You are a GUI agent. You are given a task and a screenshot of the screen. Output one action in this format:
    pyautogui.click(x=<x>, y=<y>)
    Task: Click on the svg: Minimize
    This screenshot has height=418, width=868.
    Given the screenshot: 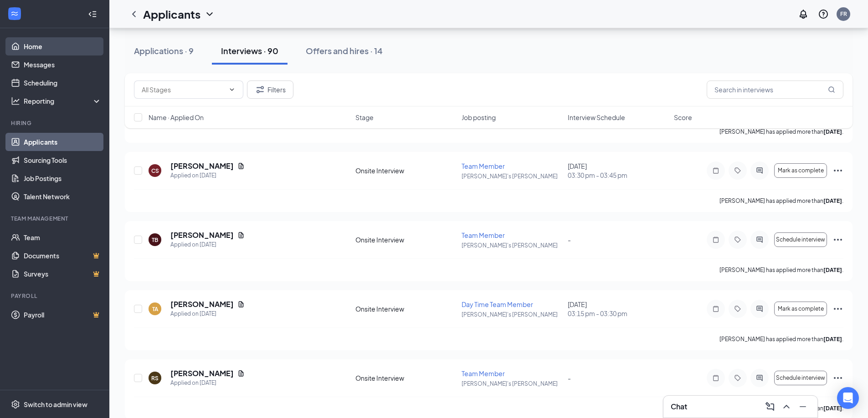 What is the action you would take?
    pyautogui.click(x=803, y=407)
    